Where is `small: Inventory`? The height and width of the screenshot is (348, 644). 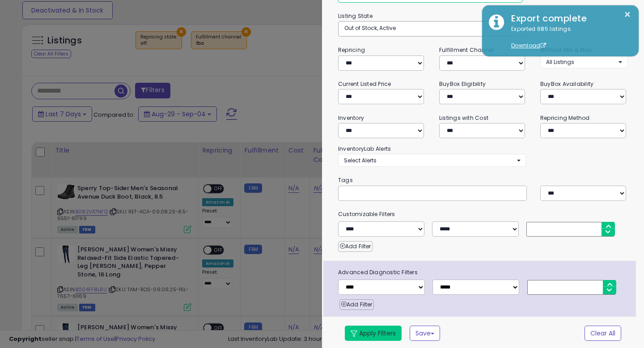
small: Inventory is located at coordinates (351, 117).